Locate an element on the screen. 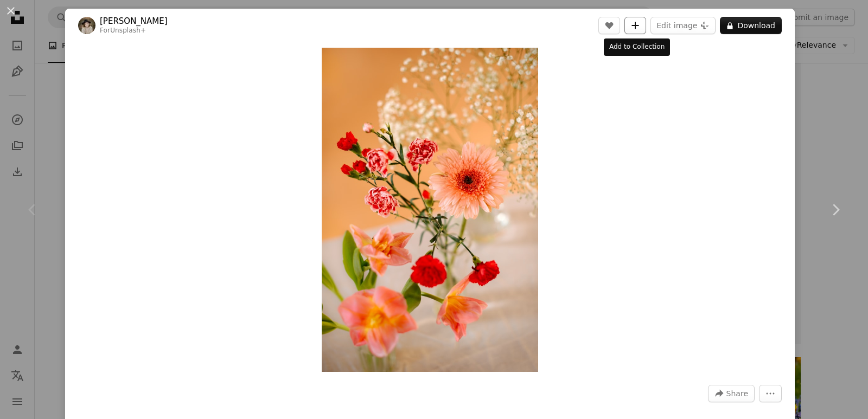  button: Add to Collection is located at coordinates (635, 26).